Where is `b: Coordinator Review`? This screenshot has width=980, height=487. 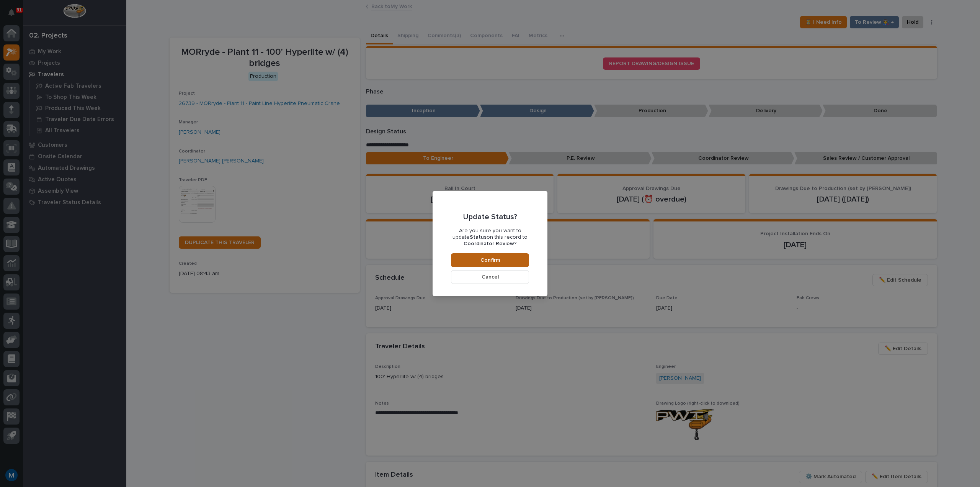 b: Coordinator Review is located at coordinates (489, 244).